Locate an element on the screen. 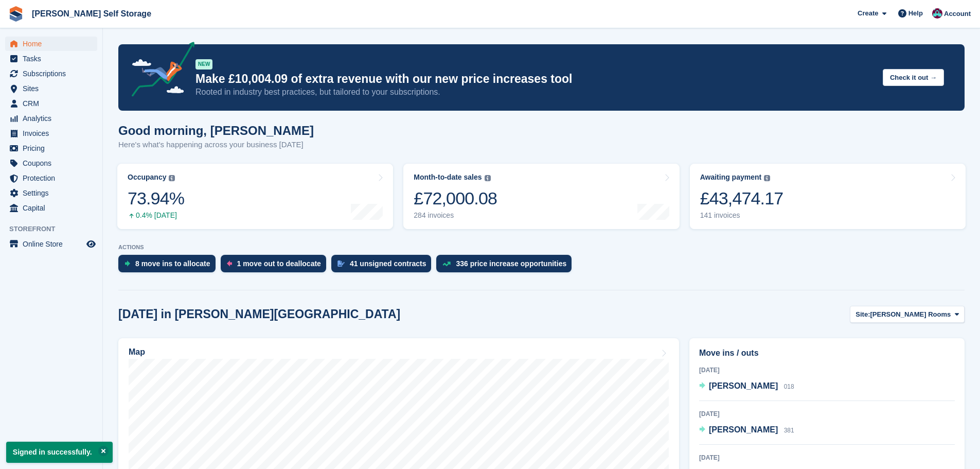 The width and height of the screenshot is (980, 469). div: 141 invoices is located at coordinates (742, 215).